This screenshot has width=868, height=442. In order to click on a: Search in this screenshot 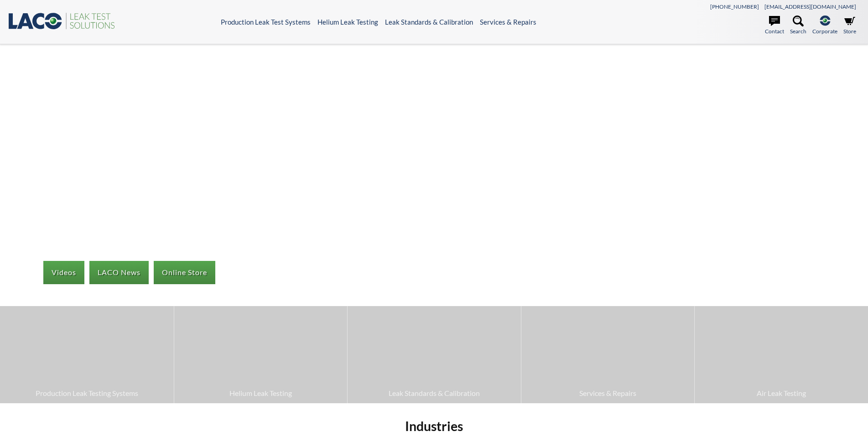, I will do `click(799, 25)`.